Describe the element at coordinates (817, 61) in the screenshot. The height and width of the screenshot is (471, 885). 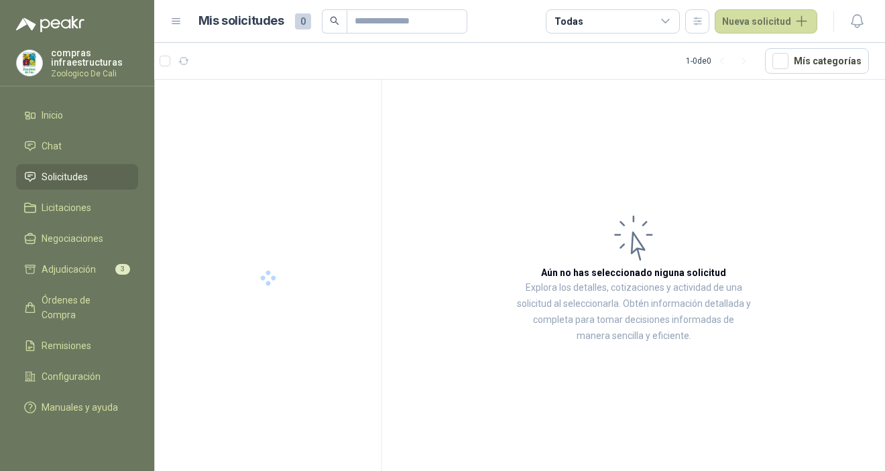
I see `button: Mís categorías` at that location.